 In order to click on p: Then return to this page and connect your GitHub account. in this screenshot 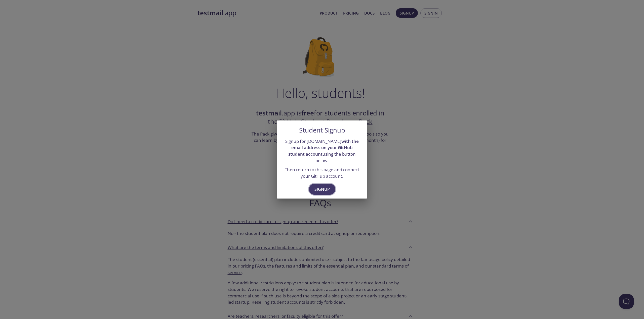, I will do `click(322, 173)`.